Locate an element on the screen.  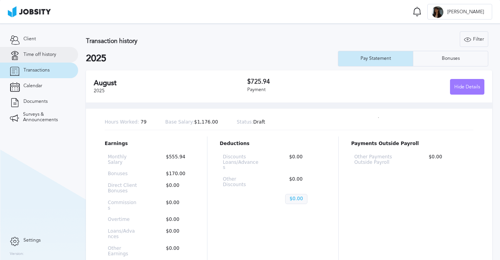
span: 2025 is located at coordinates (99, 91).